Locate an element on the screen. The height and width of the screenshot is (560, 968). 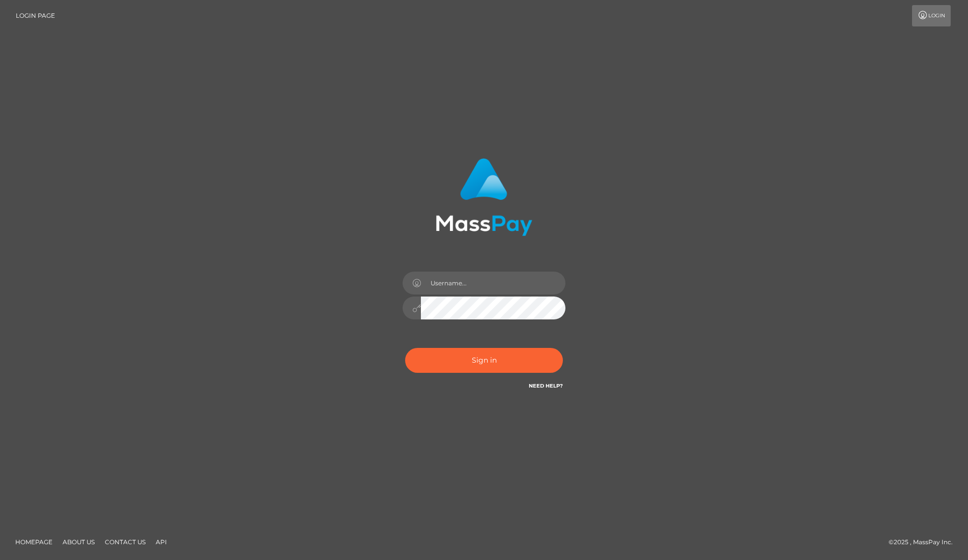
a: Homepage is located at coordinates (33, 542).